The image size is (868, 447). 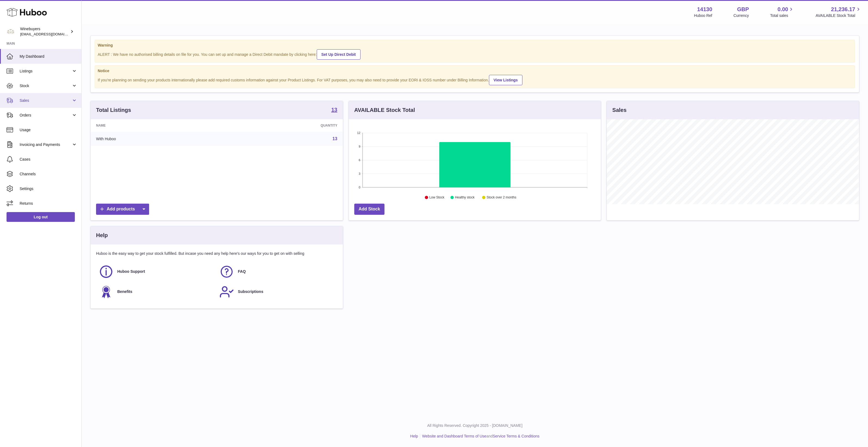 I want to click on a: Help, so click(x=414, y=436).